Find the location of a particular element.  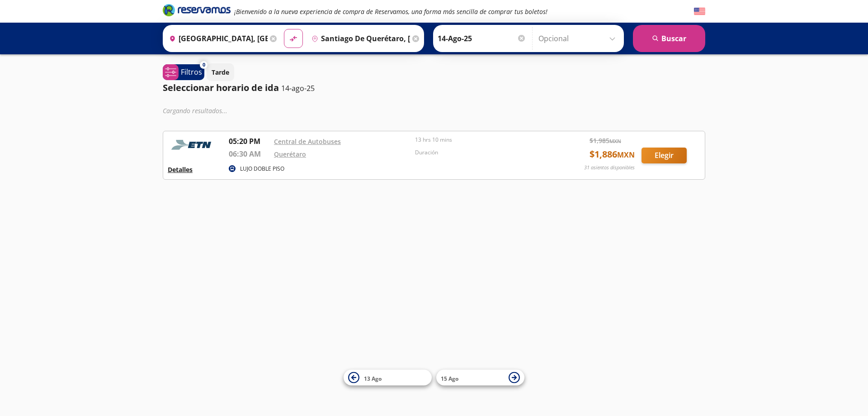

input: Buscar Origen is located at coordinates (217, 38).